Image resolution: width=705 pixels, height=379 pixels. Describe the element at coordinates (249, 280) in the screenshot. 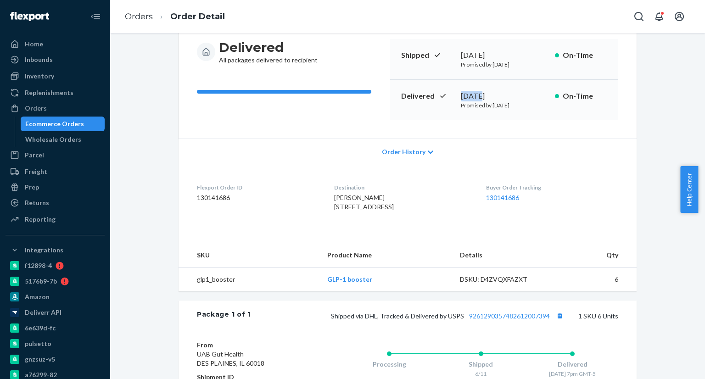

I see `td: glp1_booster` at that location.